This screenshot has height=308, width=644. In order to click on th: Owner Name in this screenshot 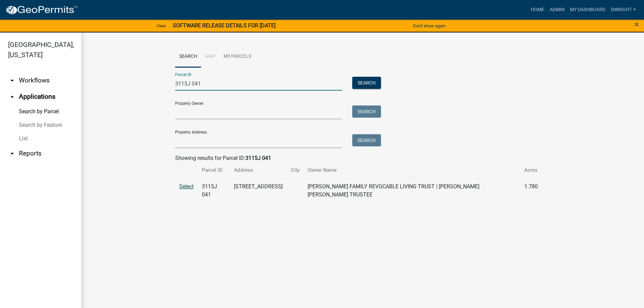, I will do `click(412, 170)`.